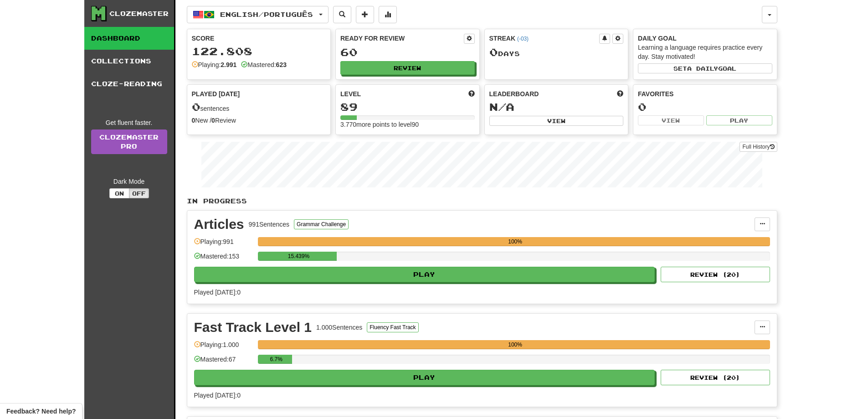  Describe the element at coordinates (408, 107) in the screenshot. I see `div: 89` at that location.